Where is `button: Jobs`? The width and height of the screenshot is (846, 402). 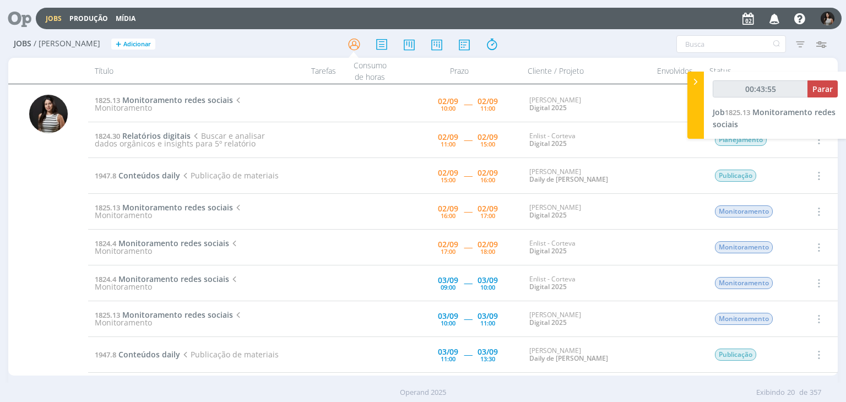
button: Jobs is located at coordinates (53, 19).